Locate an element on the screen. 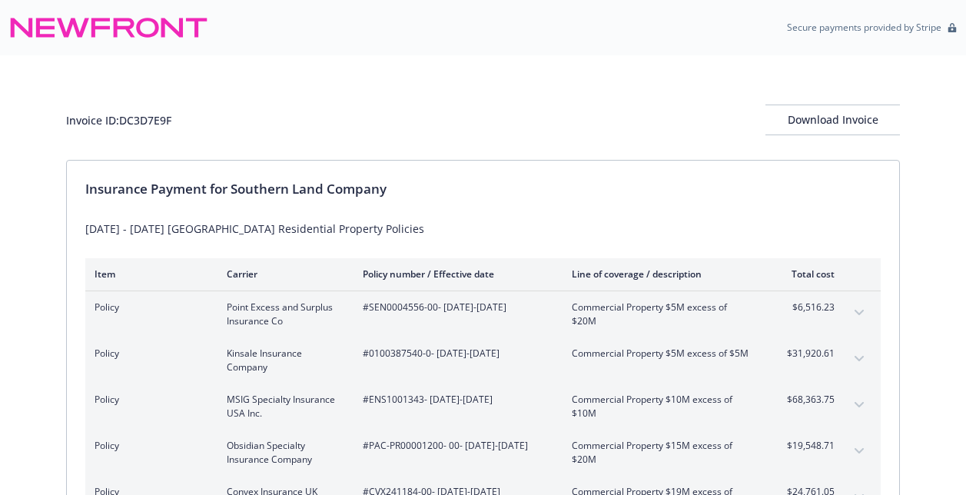 This screenshot has width=966, height=495. span: $19,548.71 is located at coordinates (805, 446).